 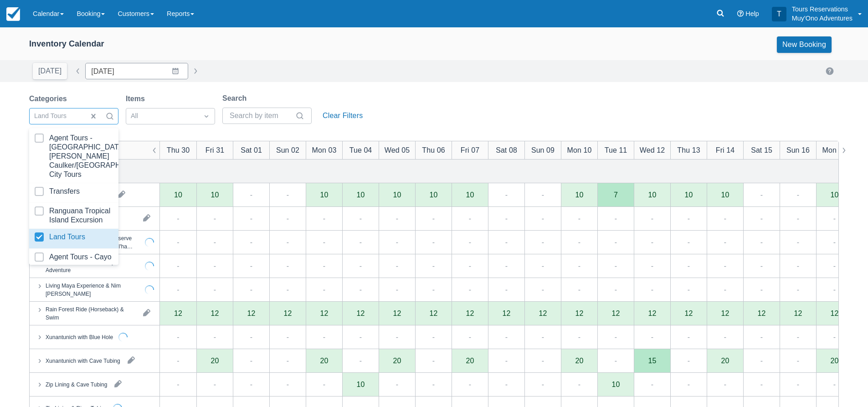 What do you see at coordinates (343, 116) in the screenshot?
I see `button: Clear Filters` at bounding box center [343, 116].